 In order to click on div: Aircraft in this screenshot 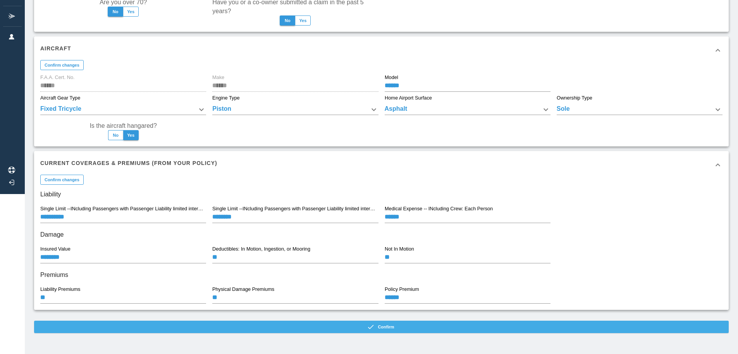, I will do `click(381, 50)`.